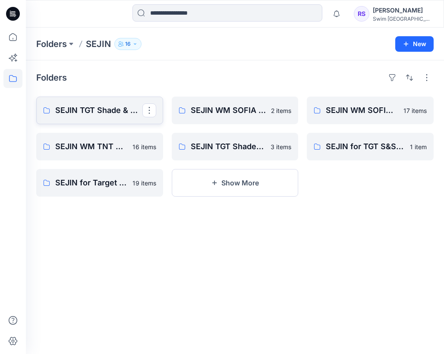 The width and height of the screenshot is (444, 354). What do you see at coordinates (91, 147) in the screenshot?
I see `p: SEJIN WM TNT S1 2026` at bounding box center [91, 147].